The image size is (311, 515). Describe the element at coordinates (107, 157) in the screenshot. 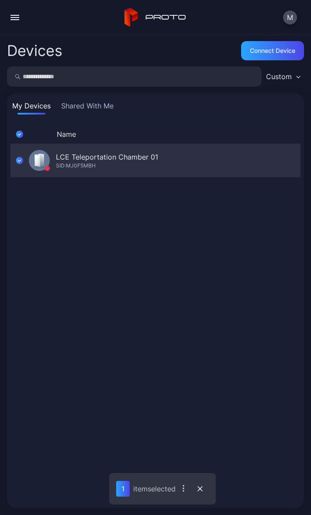

I see `div: LCE Teleportation Chamber 01` at that location.